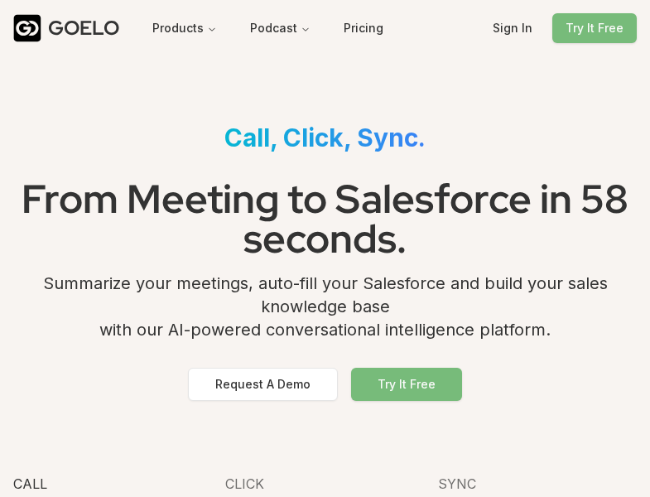 Image resolution: width=650 pixels, height=497 pixels. I want to click on div: Click, so click(324, 483).